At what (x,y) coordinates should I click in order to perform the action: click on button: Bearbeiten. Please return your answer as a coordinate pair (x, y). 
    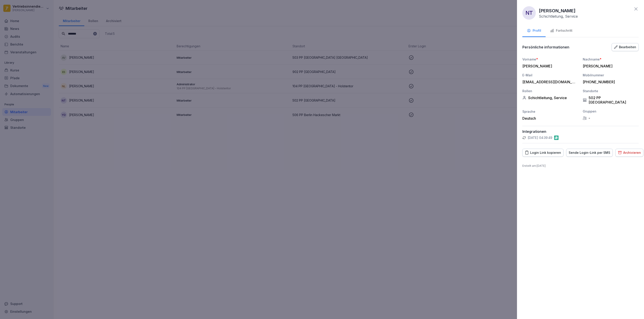
    Looking at the image, I should click on (625, 47).